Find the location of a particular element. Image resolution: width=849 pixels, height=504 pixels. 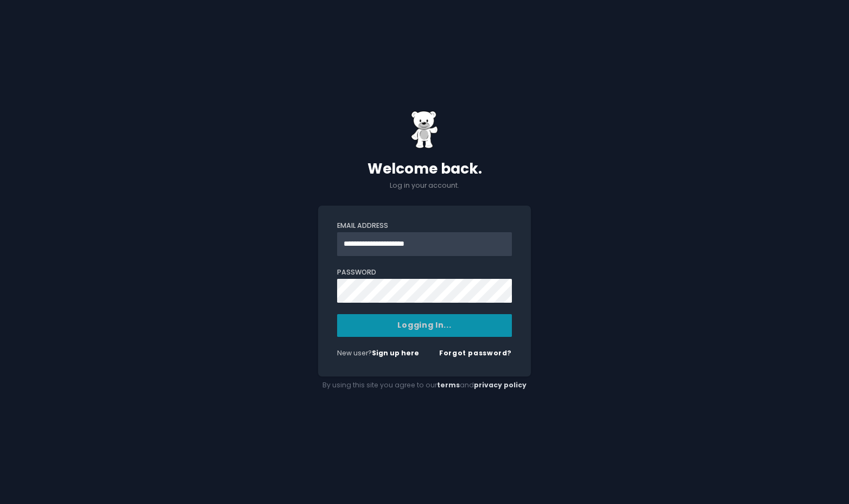

a: terms is located at coordinates (448, 384).